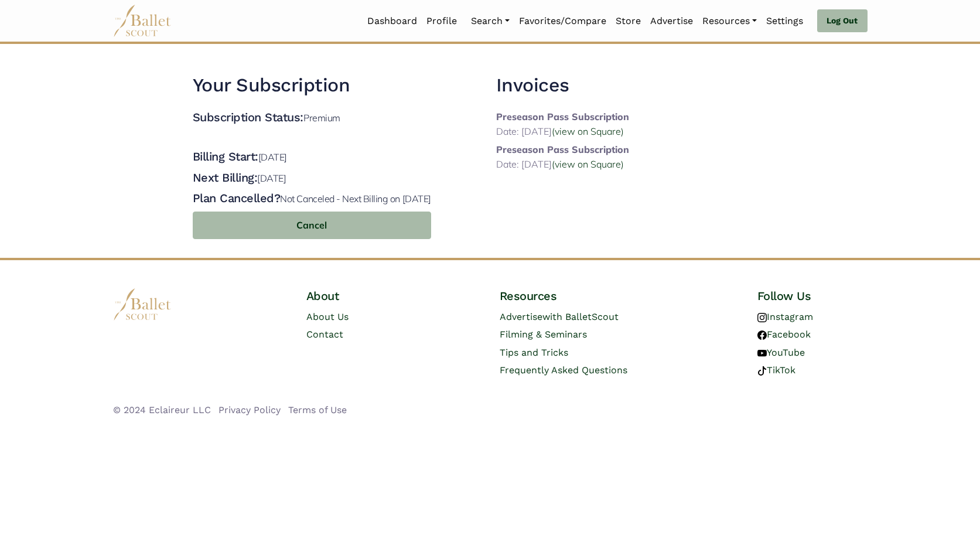 Image resolution: width=980 pixels, height=552 pixels. I want to click on a: Favorites/Compare, so click(562, 21).